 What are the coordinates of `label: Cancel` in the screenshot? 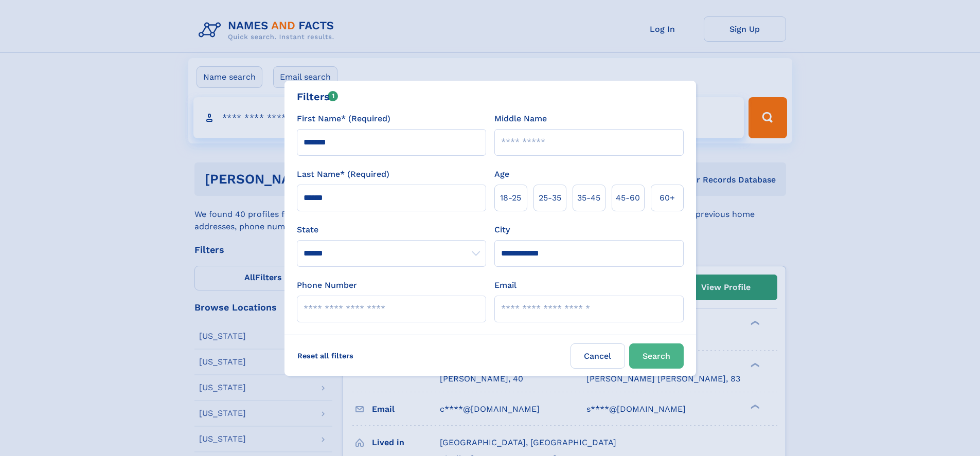 It's located at (598, 356).